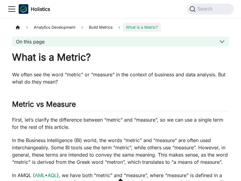  What do you see at coordinates (121, 57) in the screenshot?
I see `h1: What is a Metric?` at bounding box center [121, 57].